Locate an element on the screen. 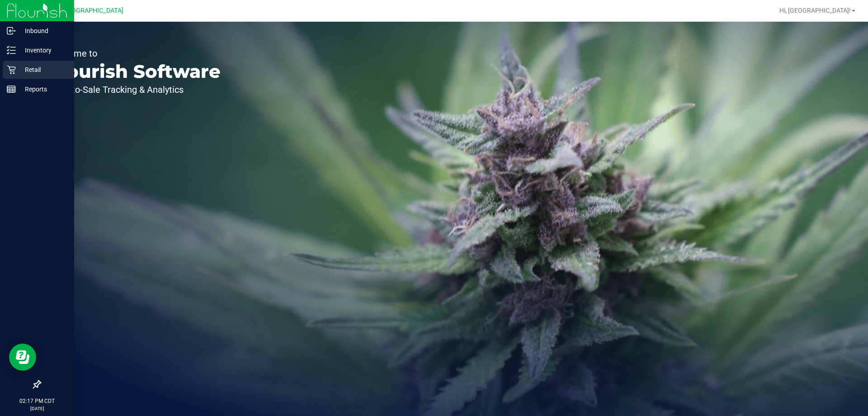 The image size is (868, 416). p: 02:17 PM CDT is located at coordinates (37, 401).